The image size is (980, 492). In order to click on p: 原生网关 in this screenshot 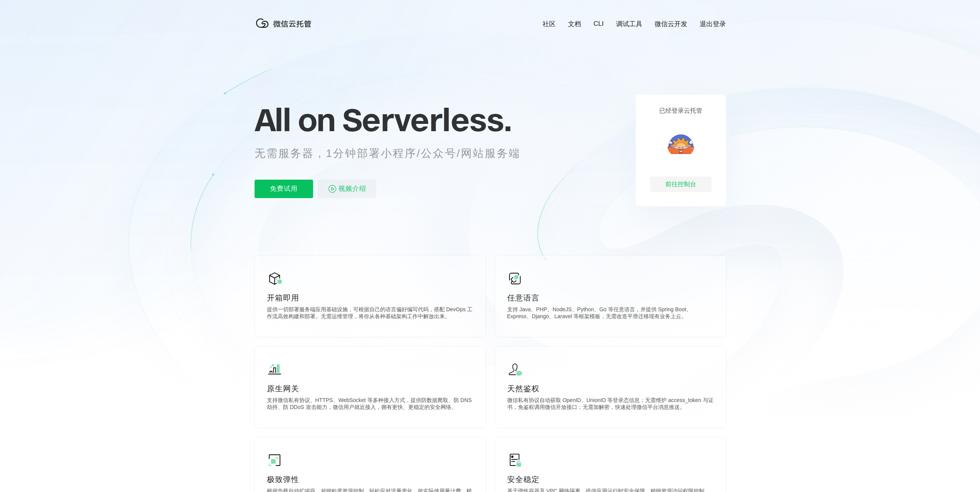, I will do `click(370, 389)`.